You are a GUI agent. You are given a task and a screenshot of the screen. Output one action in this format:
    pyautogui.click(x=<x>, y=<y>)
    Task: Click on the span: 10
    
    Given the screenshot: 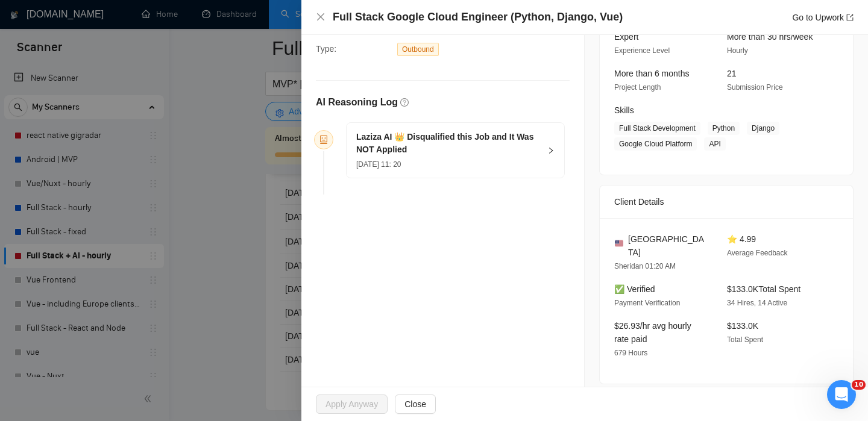 What is the action you would take?
    pyautogui.click(x=859, y=385)
    